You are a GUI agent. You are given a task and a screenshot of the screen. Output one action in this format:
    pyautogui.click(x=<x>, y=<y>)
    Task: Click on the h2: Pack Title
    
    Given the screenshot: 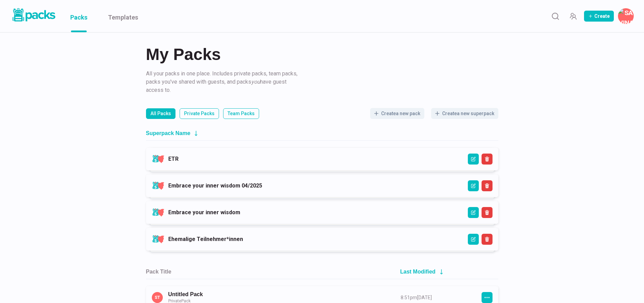 What is the action you would take?
    pyautogui.click(x=159, y=272)
    